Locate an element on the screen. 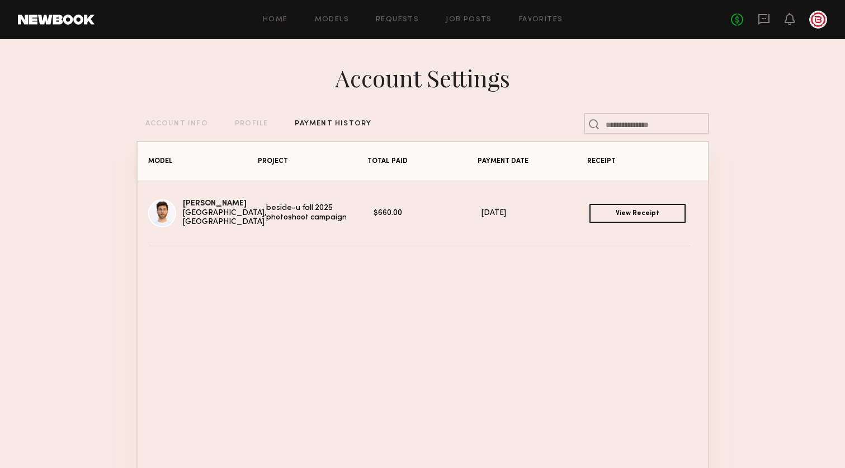 The height and width of the screenshot is (468, 845). a: Requests is located at coordinates (397, 20).